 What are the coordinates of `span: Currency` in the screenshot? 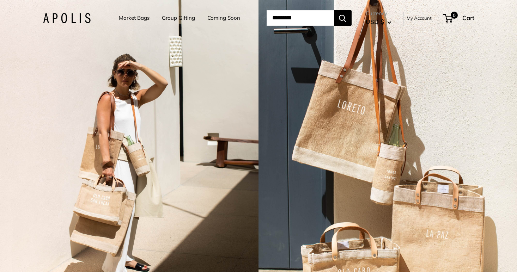 It's located at (378, 13).